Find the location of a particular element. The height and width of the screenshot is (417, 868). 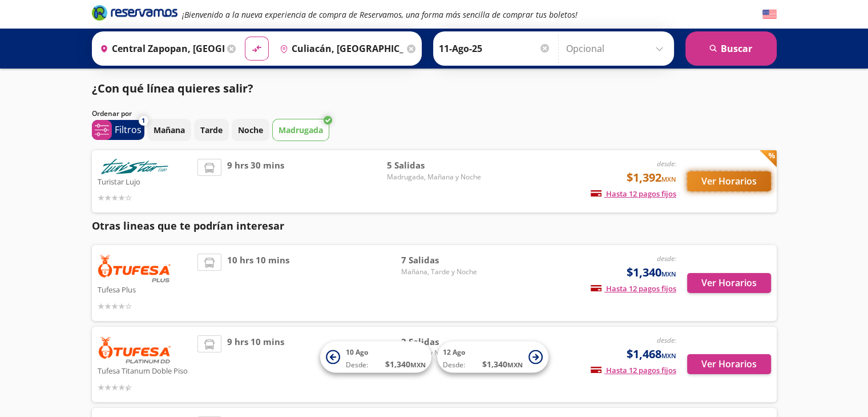

span: 10 hrs 10 mins is located at coordinates (258, 283).